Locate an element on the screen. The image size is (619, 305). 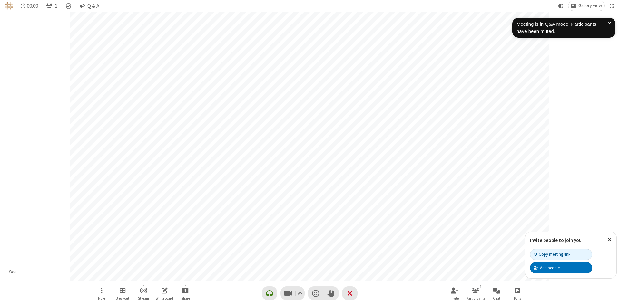
button: Stop video (Alt+V) is located at coordinates (292, 293).